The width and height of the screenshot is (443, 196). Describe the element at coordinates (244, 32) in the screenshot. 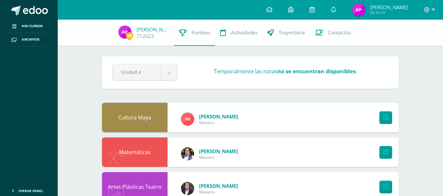

I see `span: Actividades` at that location.